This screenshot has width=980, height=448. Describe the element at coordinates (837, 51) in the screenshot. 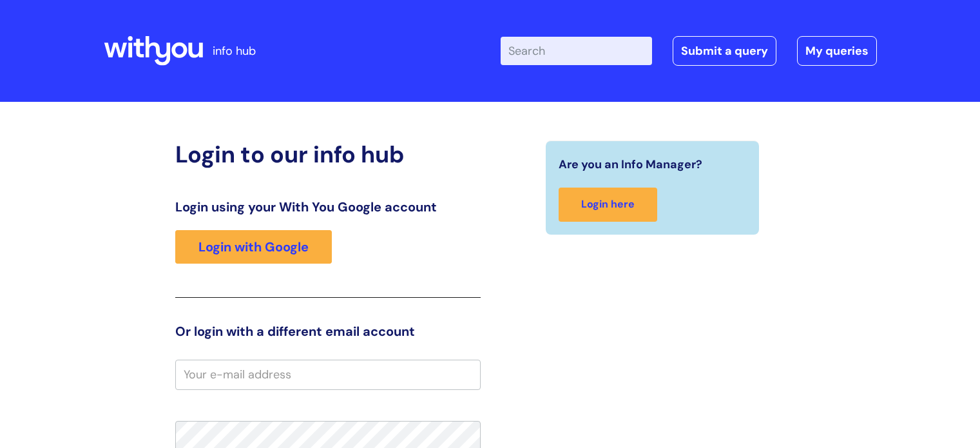

I see `a: My queries` at that location.